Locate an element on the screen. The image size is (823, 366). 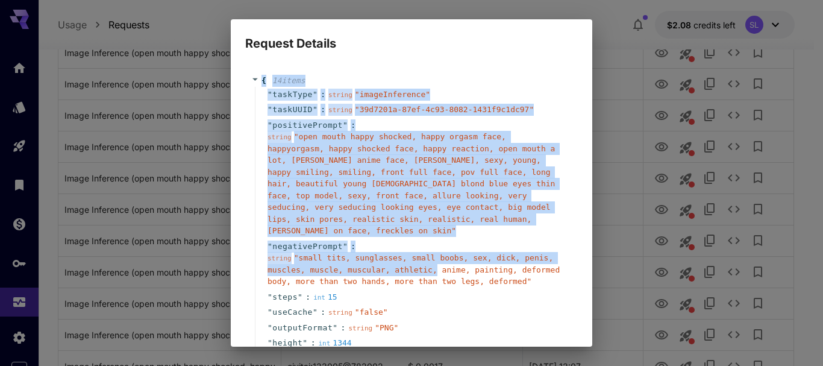
h2: Request Details is located at coordinates (411, 36).